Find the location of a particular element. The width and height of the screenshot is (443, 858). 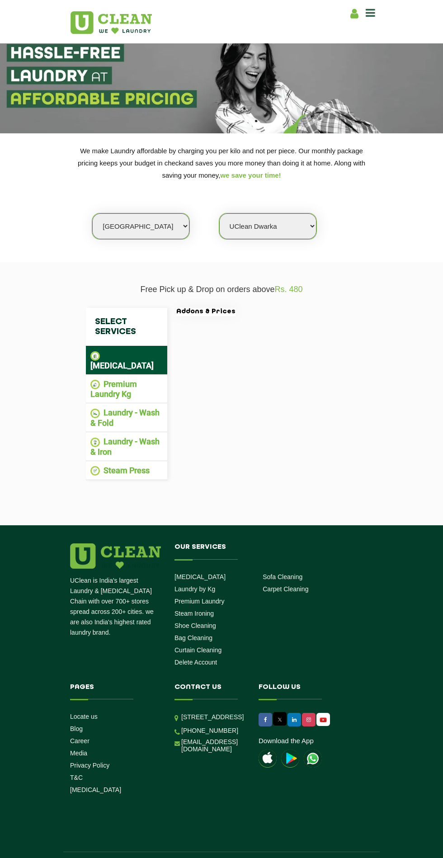

li: Premium Laundry Kg is located at coordinates (127, 389).